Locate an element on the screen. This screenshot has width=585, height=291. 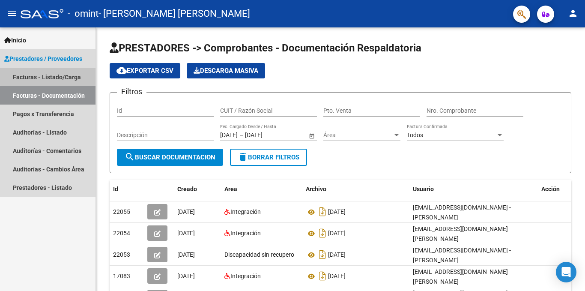
span: 22053 is located at coordinates (122, 255).